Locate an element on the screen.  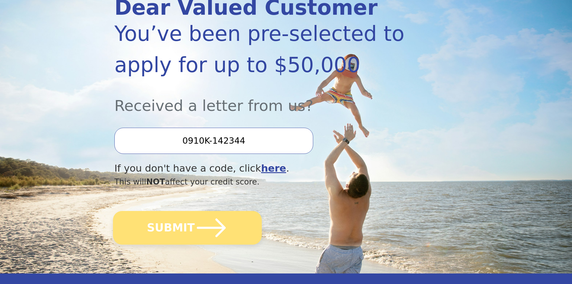
span: NOT is located at coordinates (155, 181).